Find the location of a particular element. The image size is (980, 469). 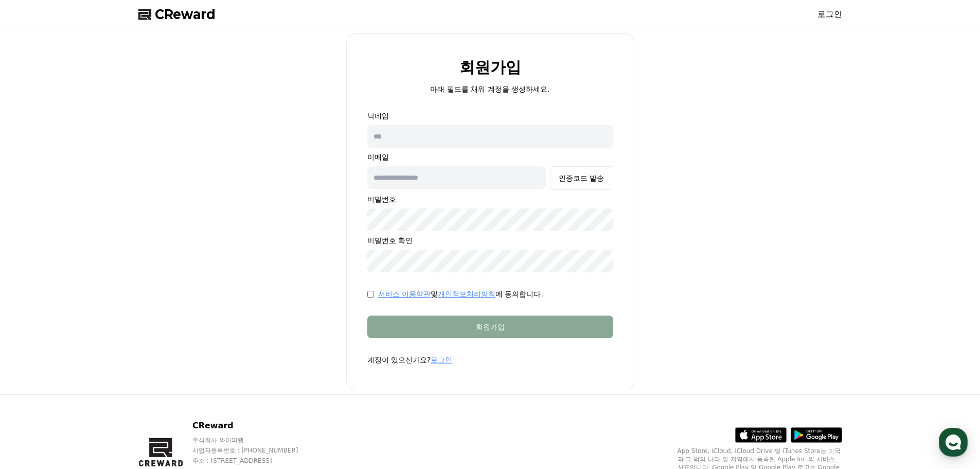

div: 회원가입 is located at coordinates (490, 327).